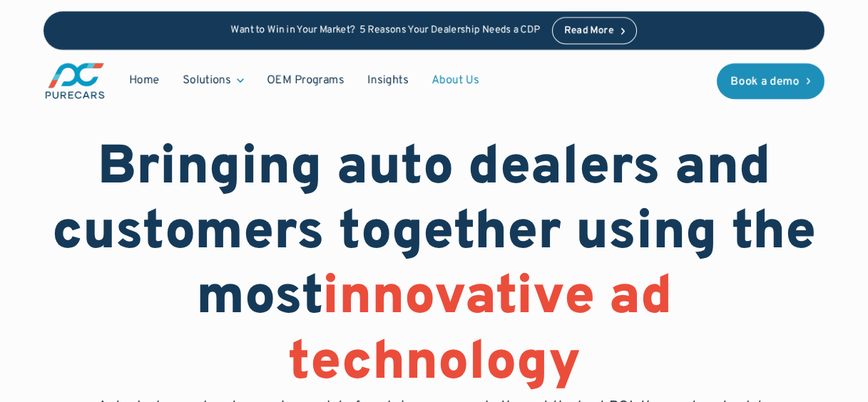  What do you see at coordinates (388, 81) in the screenshot?
I see `a: Insights` at bounding box center [388, 81].